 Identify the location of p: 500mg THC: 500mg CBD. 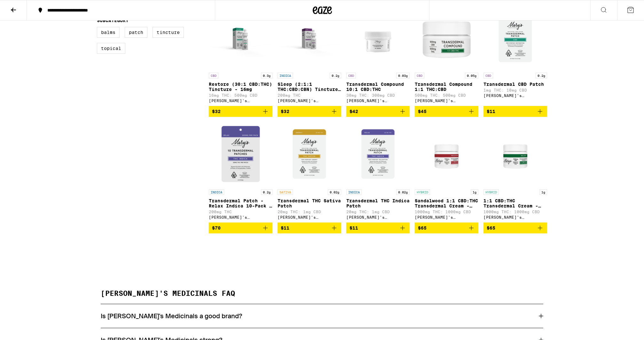
(446, 95).